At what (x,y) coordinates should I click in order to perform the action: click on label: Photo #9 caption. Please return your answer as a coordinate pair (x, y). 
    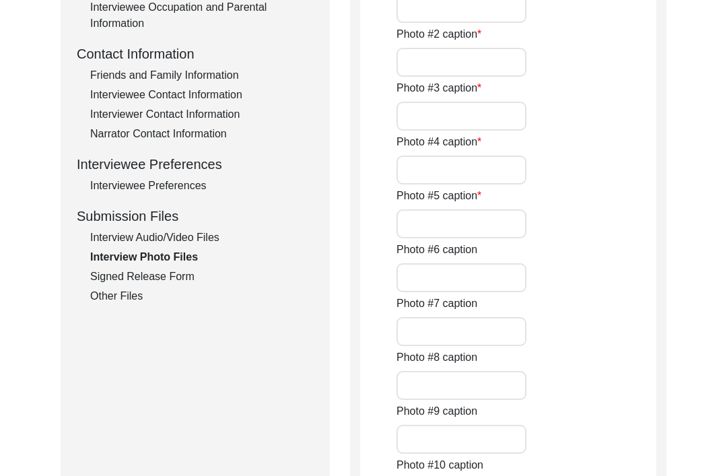
    Looking at the image, I should click on (437, 411).